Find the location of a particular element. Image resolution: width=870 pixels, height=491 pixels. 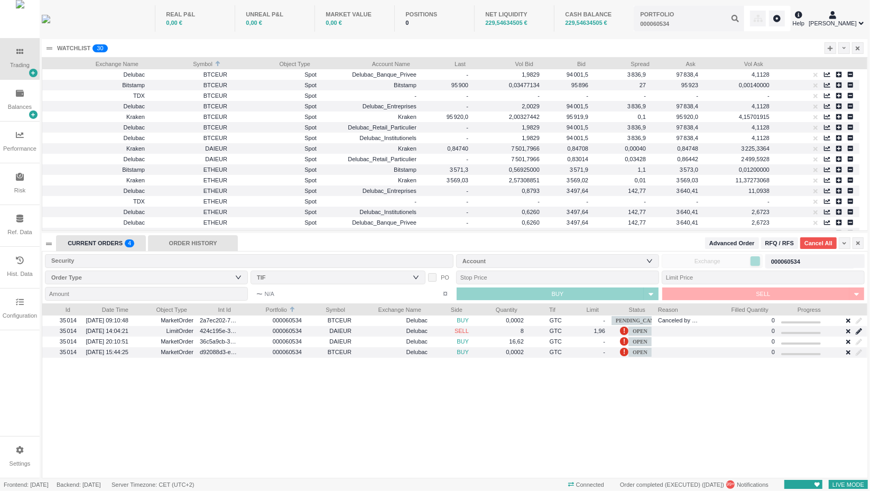

span: 95 900 is located at coordinates (462, 85).